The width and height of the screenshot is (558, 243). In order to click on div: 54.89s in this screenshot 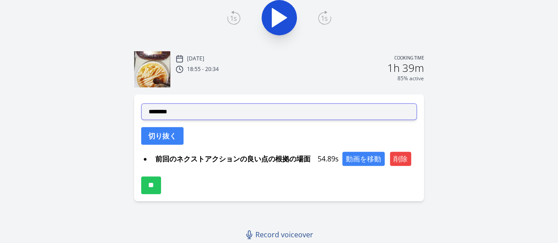, I will do `click(284, 159)`.